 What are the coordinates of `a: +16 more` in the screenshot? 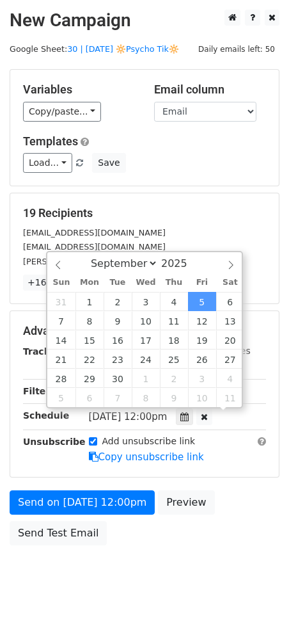 It's located at (50, 283).